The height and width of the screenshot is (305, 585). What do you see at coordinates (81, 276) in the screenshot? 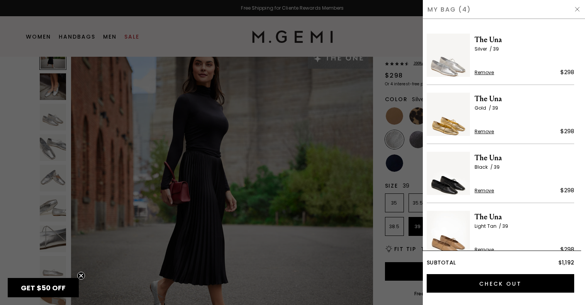
I see `button: Close teaser` at bounding box center [81, 276].